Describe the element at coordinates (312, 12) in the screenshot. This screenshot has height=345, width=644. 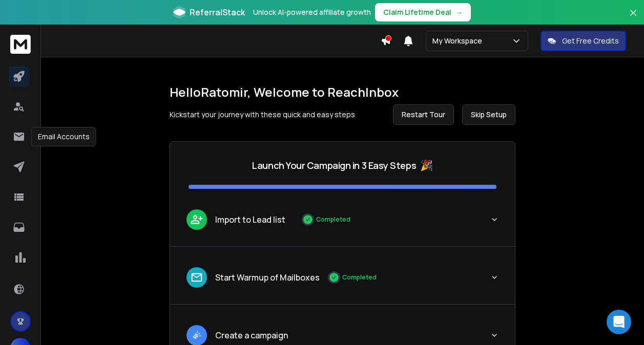
I see `p: Unlock AI-powered affiliate growth` at that location.